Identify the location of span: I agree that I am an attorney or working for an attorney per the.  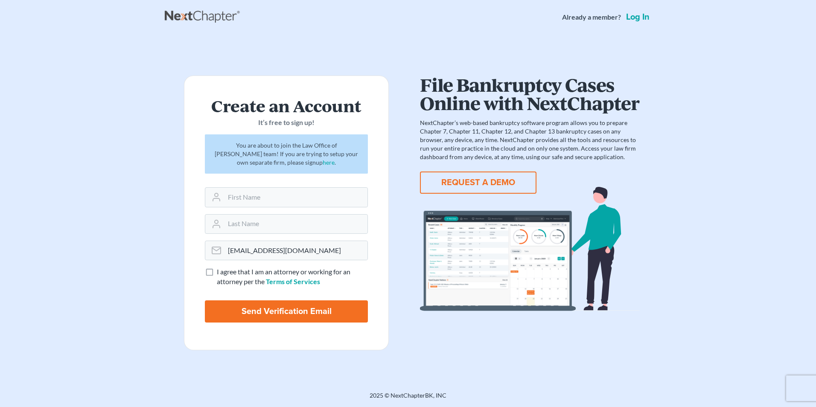
(283, 276).